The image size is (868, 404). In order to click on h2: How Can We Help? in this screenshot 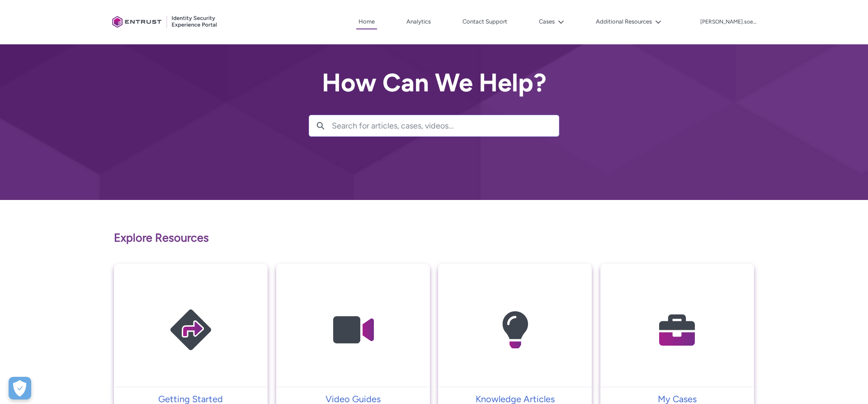, I will do `click(434, 83)`.